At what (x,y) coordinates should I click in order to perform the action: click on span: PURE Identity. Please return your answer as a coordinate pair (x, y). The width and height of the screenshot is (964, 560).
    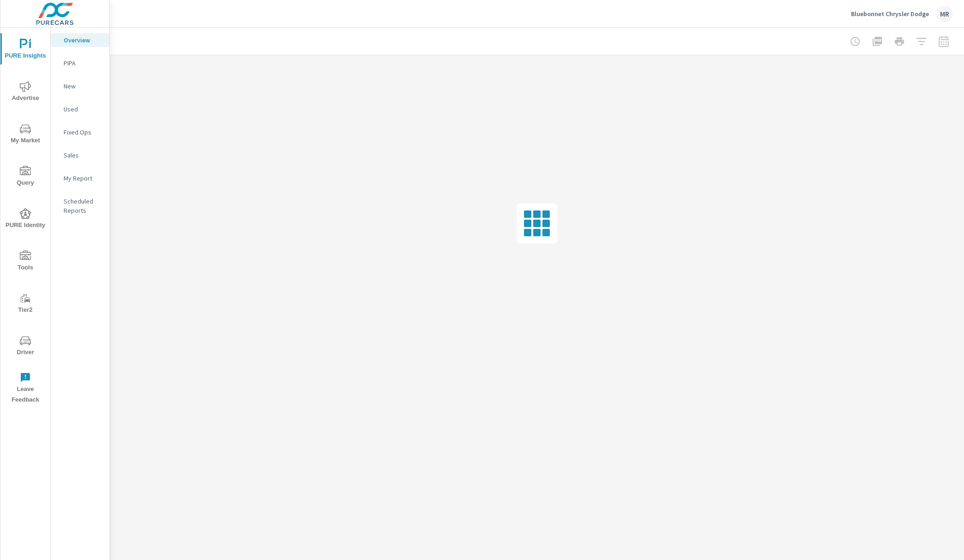
    Looking at the image, I should click on (25, 219).